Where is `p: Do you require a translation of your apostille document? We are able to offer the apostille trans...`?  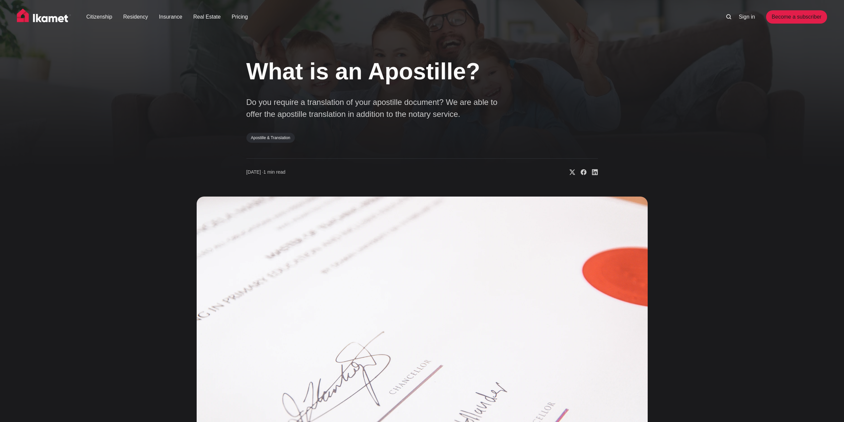
p: Do you require a translation of your apostille document? We are able to offer the apostille trans... is located at coordinates (379, 108).